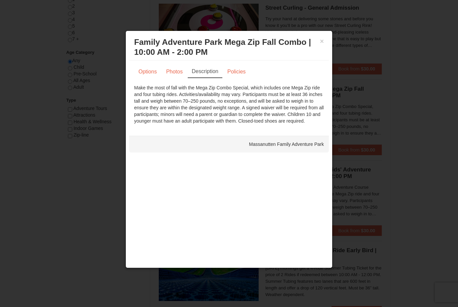 The height and width of the screenshot is (307, 458). Describe the element at coordinates (147, 72) in the screenshot. I see `a: Options` at that location.